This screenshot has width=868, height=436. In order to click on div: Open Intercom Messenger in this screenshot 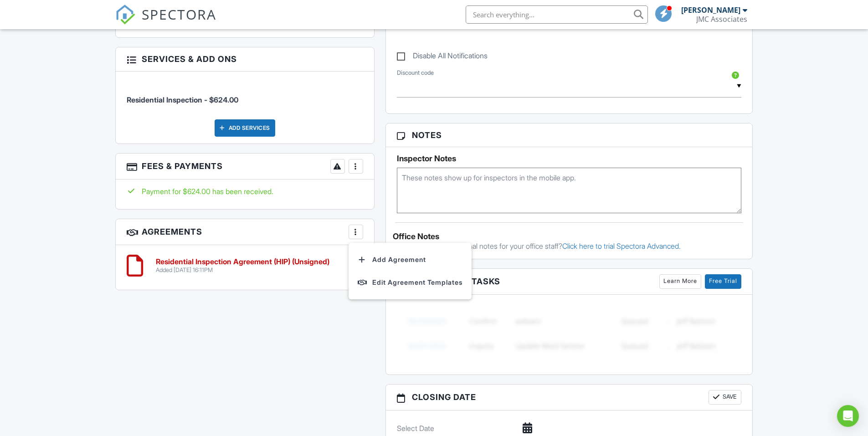, I will do `click(848, 416)`.